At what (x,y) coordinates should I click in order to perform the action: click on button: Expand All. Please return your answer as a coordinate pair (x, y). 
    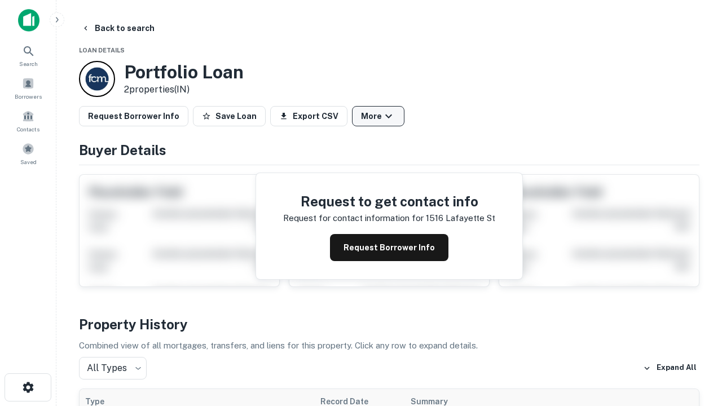
    Looking at the image, I should click on (669, 368).